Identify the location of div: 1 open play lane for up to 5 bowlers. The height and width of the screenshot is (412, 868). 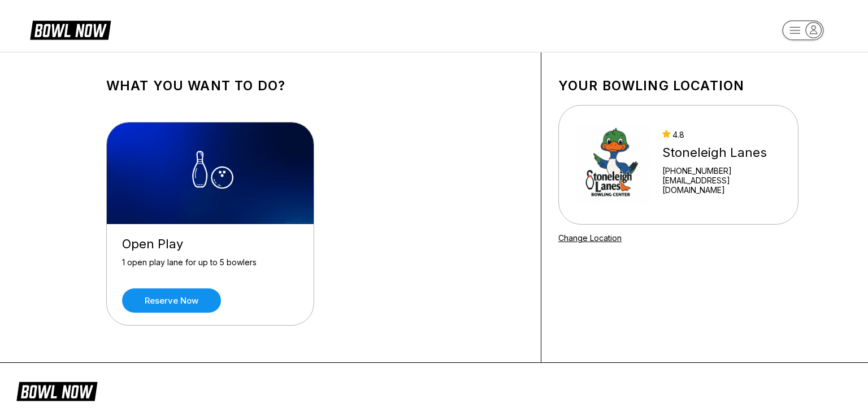
(210, 267).